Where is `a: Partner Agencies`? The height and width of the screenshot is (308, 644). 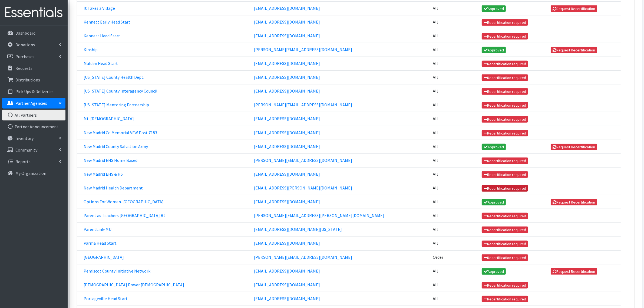 a: Partner Agencies is located at coordinates (34, 103).